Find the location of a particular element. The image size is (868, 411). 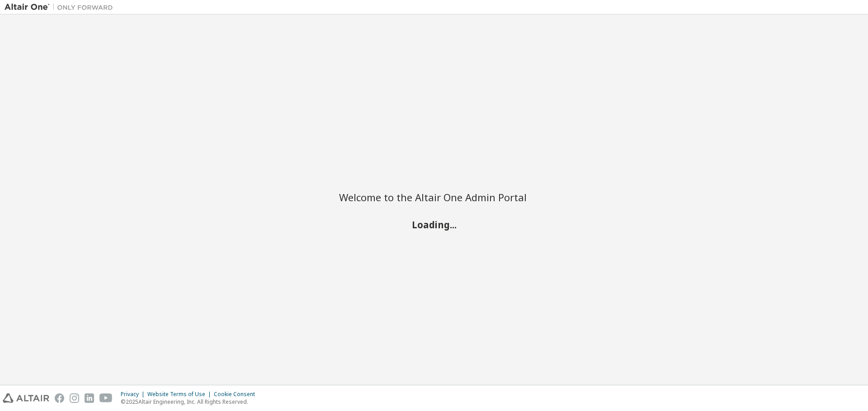

img: facebook.svg is located at coordinates (59, 398).